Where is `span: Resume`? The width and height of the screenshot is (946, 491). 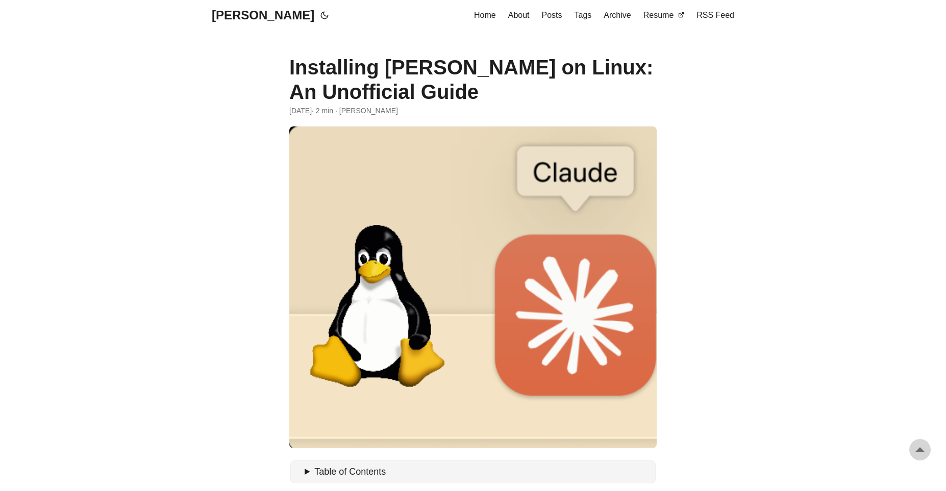 span: Resume is located at coordinates (659, 15).